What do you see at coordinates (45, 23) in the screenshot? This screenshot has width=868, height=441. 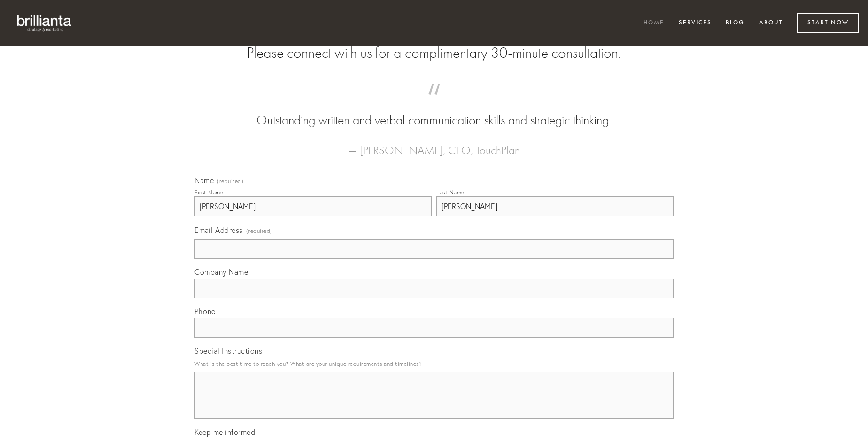 I see `img: brillianta - research, strategy, marketing` at bounding box center [45, 23].